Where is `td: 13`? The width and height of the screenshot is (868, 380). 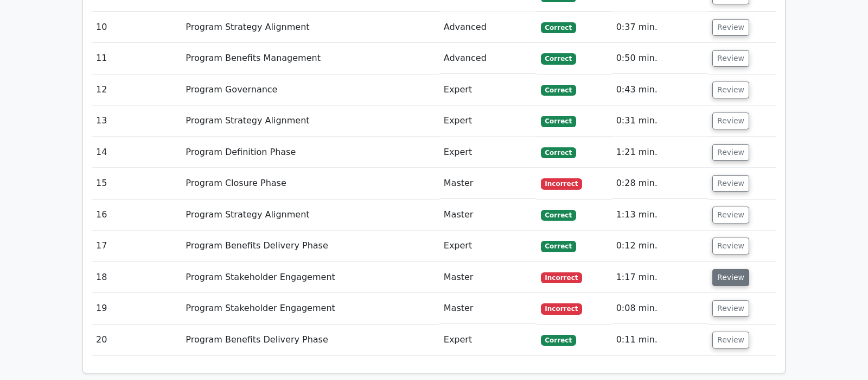
td: 13 is located at coordinates (136, 120).